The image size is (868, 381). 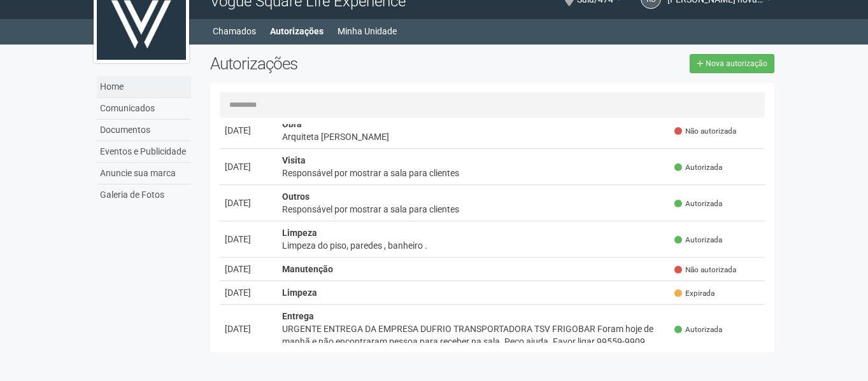 What do you see at coordinates (736, 64) in the screenshot?
I see `span: Nova autorização` at bounding box center [736, 64].